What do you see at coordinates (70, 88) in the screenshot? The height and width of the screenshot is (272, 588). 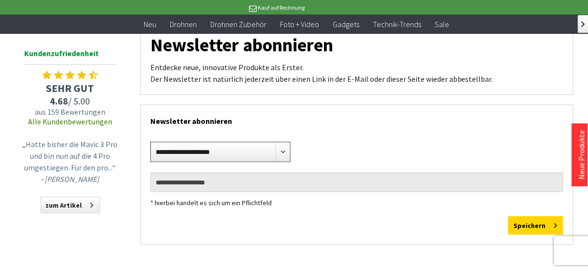 I see `span: SEHR GUT` at bounding box center [70, 88].